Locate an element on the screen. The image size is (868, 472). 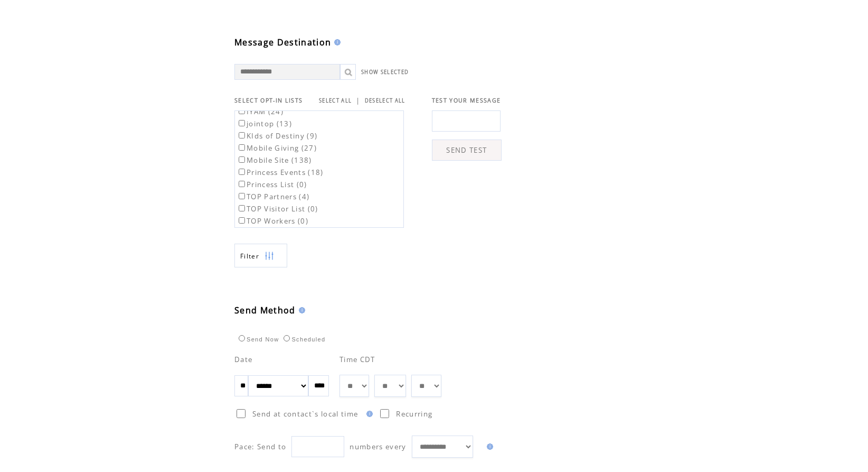
input: KIds of Destiny (9) is located at coordinates (242, 135).